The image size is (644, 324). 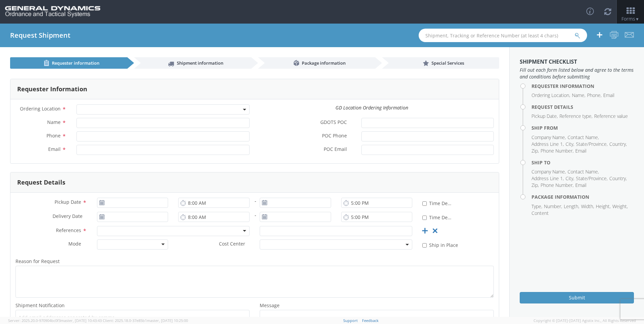 I want to click on h3: Requester Information, so click(x=52, y=89).